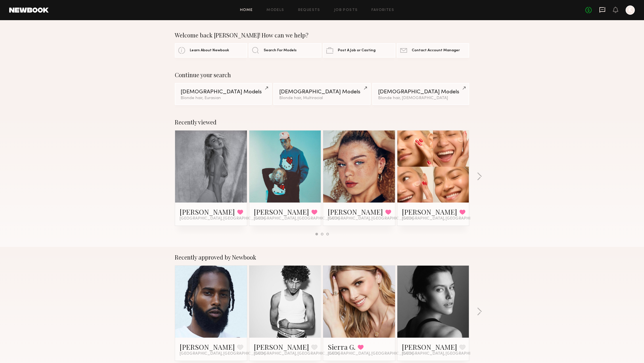 The height and width of the screenshot is (363, 644). Describe the element at coordinates (280, 50) in the screenshot. I see `span: Search For Models` at that location.